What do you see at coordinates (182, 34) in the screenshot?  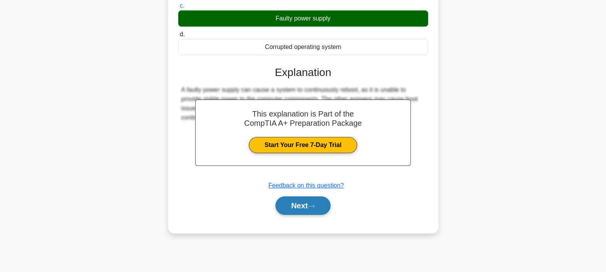 I see `span: d.` at bounding box center [182, 34].